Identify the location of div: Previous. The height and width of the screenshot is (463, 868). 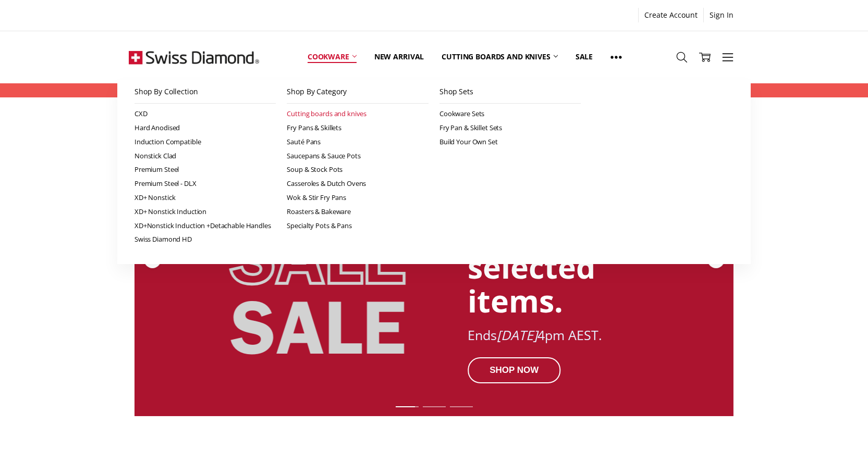
(152, 260).